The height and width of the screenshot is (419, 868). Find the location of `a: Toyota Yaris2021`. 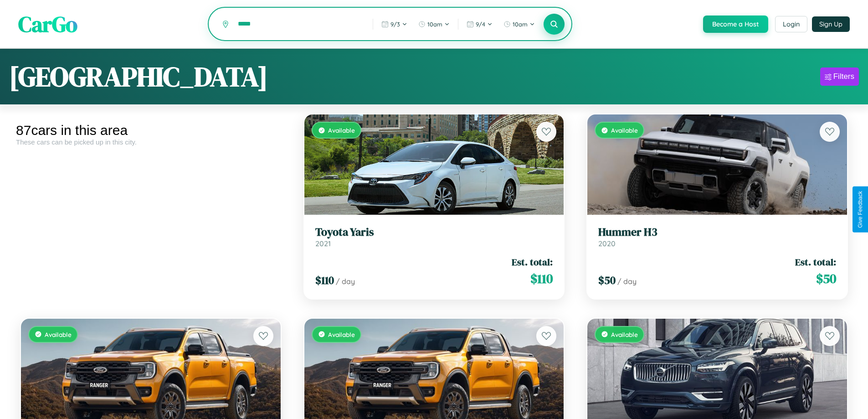

a: Toyota Yaris2021 is located at coordinates (434, 237).